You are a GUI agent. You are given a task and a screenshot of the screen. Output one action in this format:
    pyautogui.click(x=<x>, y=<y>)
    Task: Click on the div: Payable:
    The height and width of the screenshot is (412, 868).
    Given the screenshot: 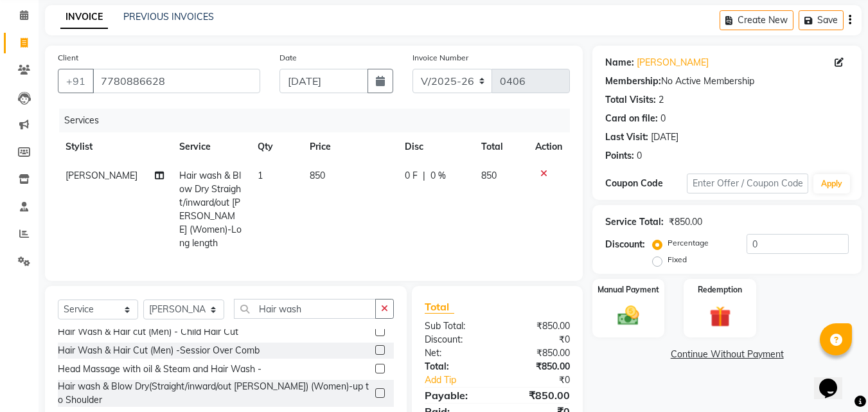 What is the action you would take?
    pyautogui.click(x=457, y=395)
    